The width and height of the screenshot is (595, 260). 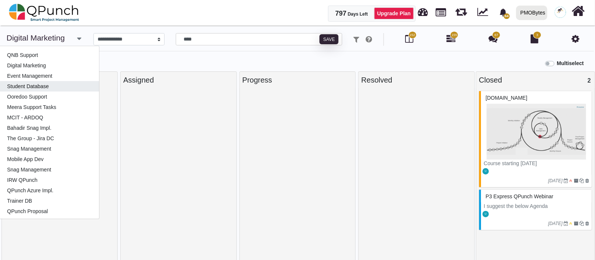 What do you see at coordinates (451, 40) in the screenshot?
I see `a: 155` at bounding box center [451, 40].